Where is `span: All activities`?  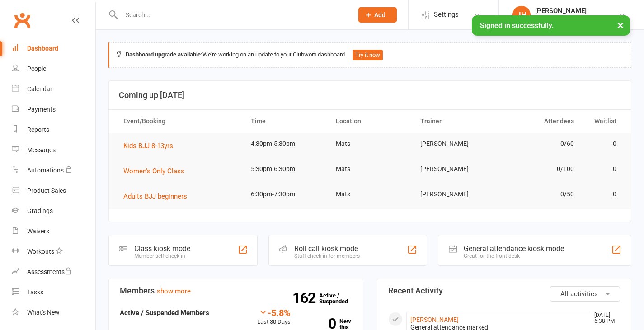
span: All activities is located at coordinates (579, 294).